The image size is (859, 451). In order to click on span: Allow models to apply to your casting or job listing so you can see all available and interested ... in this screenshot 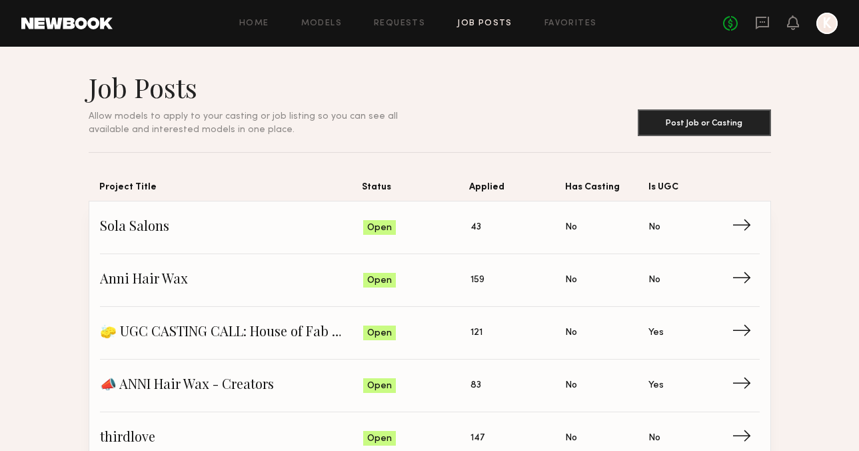, I will do `click(243, 123)`.